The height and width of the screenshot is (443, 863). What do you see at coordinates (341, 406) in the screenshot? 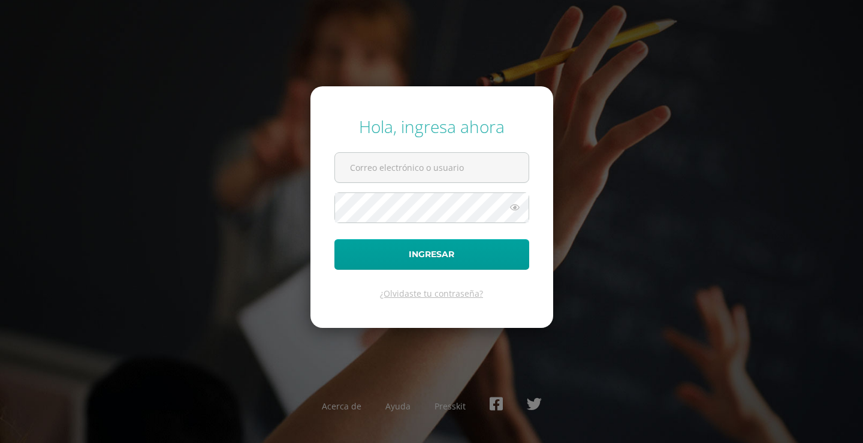
I see `a: Acerca de` at bounding box center [341, 406].